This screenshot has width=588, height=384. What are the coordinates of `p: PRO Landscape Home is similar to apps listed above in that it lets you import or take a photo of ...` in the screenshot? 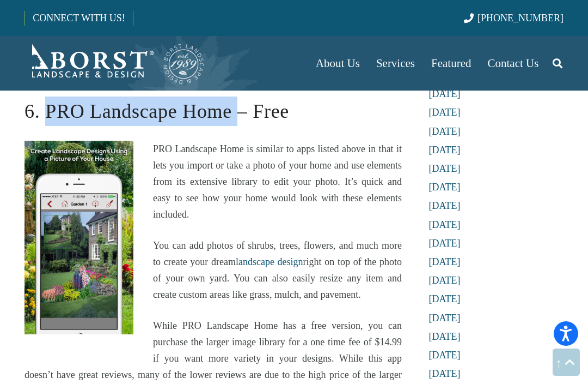 It's located at (213, 181).